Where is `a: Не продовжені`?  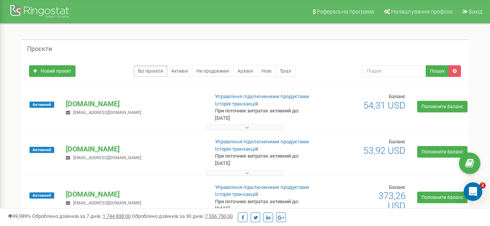
a: Не продовжені is located at coordinates (213, 71).